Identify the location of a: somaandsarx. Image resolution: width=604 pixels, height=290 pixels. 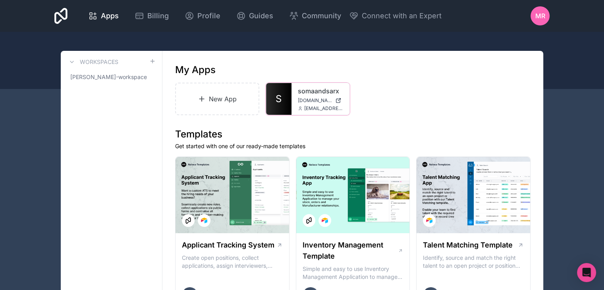
(320, 91).